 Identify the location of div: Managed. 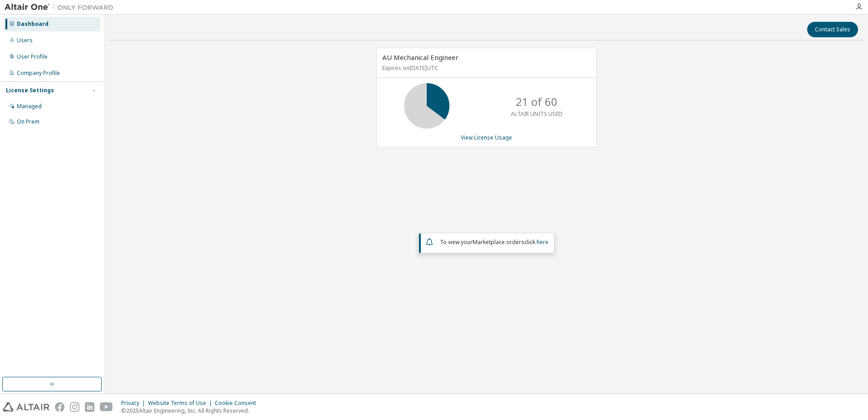
(29, 107).